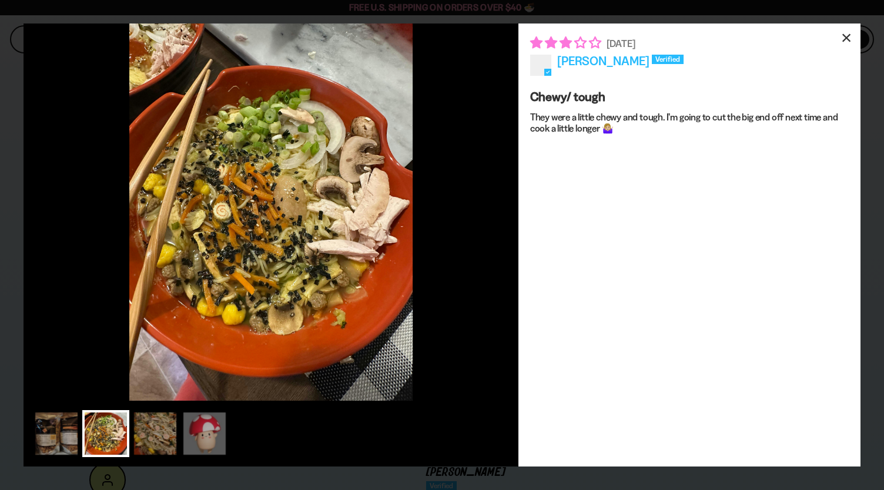  I want to click on p: They were a little chewy and tough. I’m going to cut the big end off next time and cook a little ..., so click(689, 123).